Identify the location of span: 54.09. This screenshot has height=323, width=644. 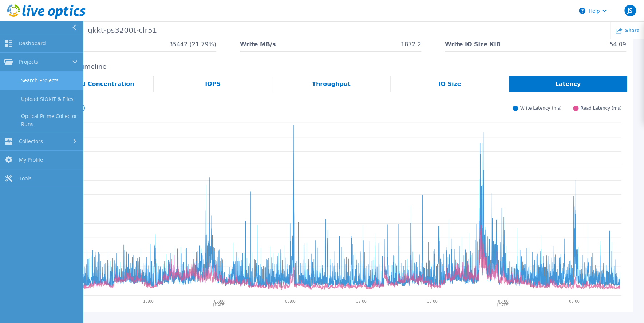
(618, 44).